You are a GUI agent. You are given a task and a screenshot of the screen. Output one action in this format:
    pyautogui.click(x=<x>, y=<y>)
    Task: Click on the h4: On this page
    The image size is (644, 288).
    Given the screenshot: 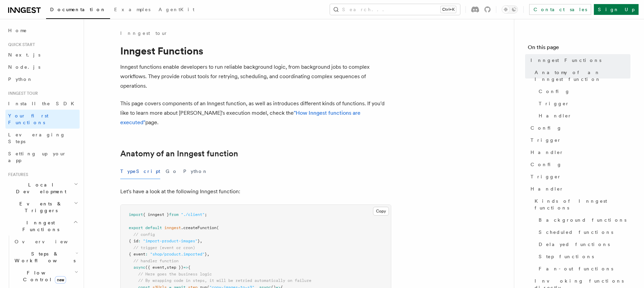 What is the action you would take?
    pyautogui.click(x=579, y=49)
    